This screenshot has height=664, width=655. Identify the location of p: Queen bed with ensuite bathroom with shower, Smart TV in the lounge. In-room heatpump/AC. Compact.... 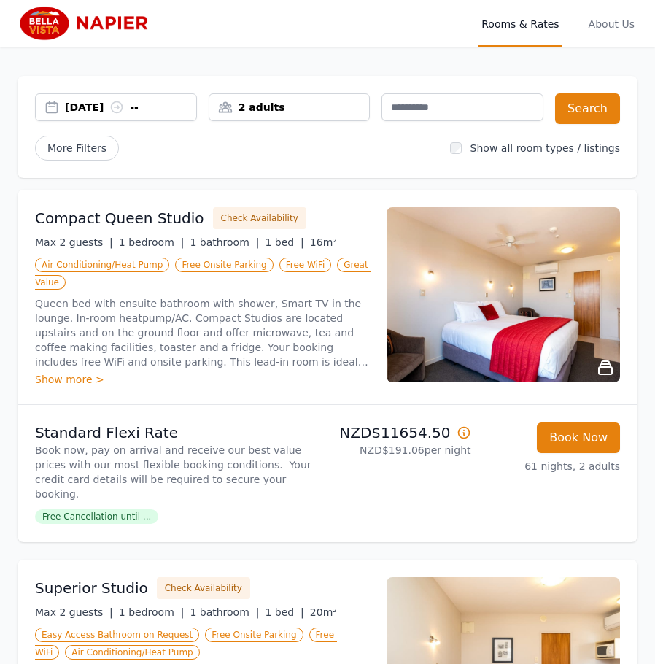
(202, 333).